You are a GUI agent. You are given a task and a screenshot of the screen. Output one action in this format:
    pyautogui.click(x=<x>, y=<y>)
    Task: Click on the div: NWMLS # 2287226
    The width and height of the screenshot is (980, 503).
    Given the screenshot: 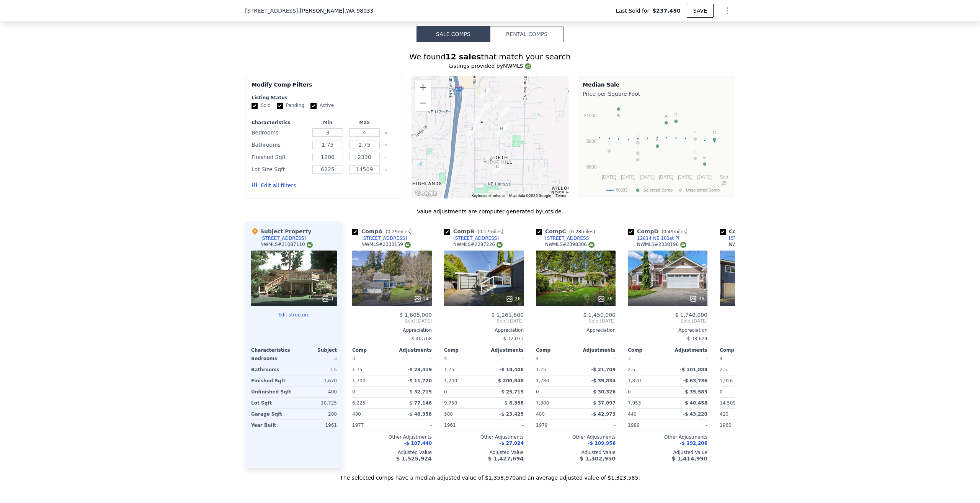 What is the action you would take?
    pyautogui.click(x=478, y=245)
    